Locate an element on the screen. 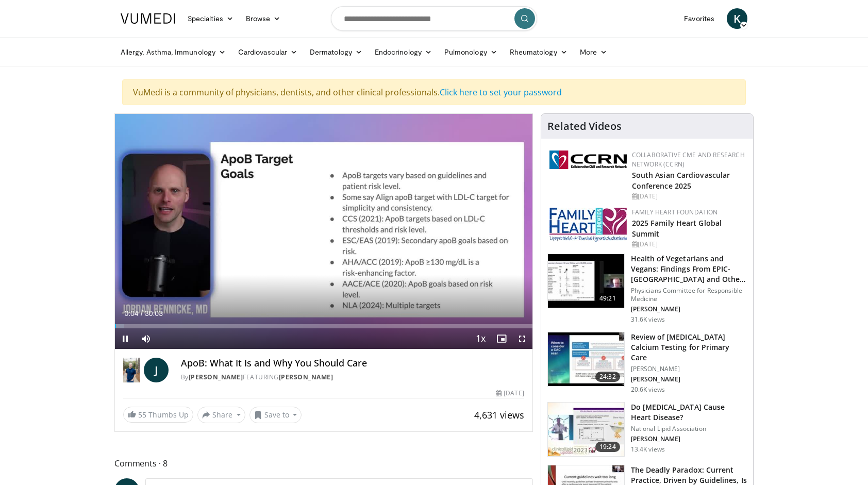 The width and height of the screenshot is (868, 485). p: 13.4K views is located at coordinates (648, 449).